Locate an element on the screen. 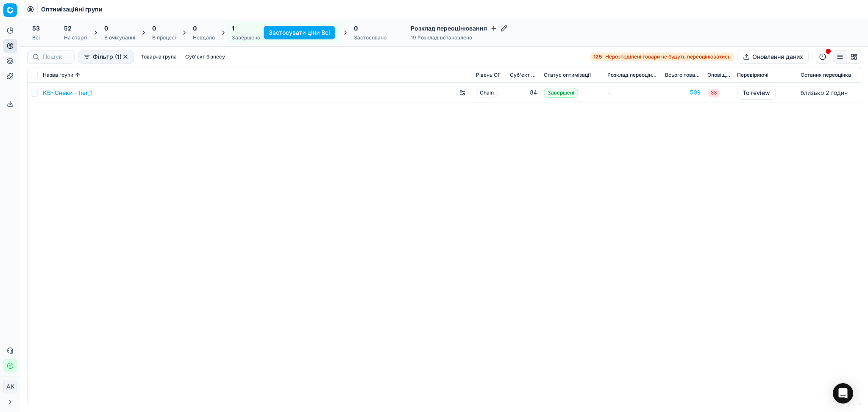 The image size is (868, 412). span: Перевіряючі is located at coordinates (753, 75).